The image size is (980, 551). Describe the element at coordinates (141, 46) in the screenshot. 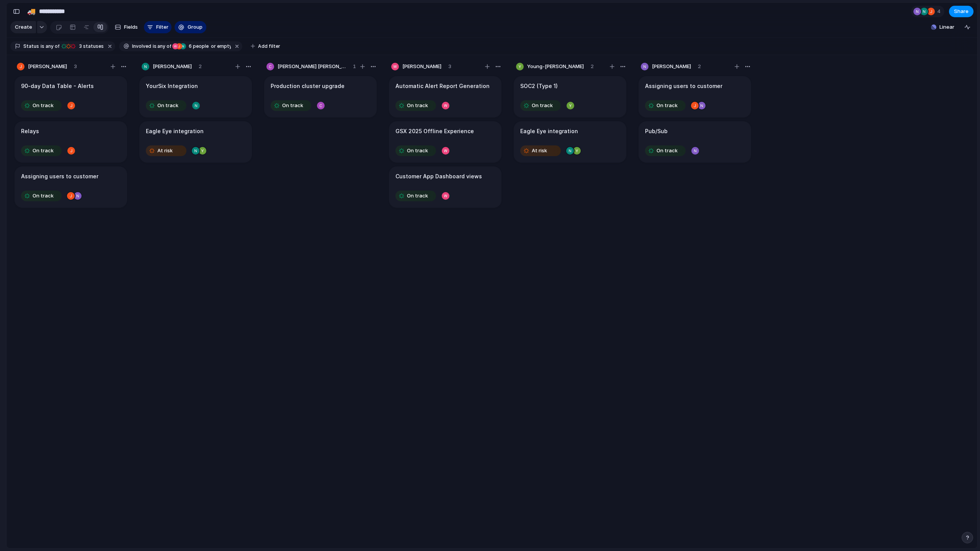

I see `span: Involved` at that location.